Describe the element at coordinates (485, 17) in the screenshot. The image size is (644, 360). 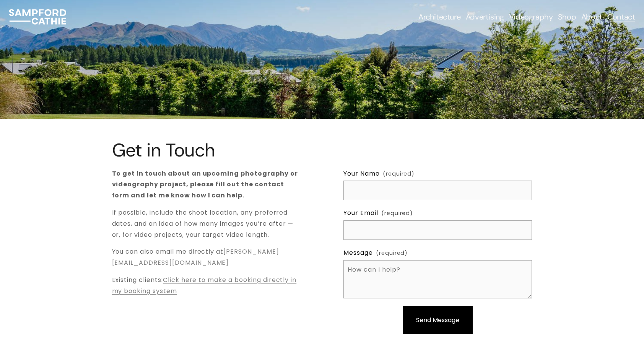
I see `span: Advertising` at that location.